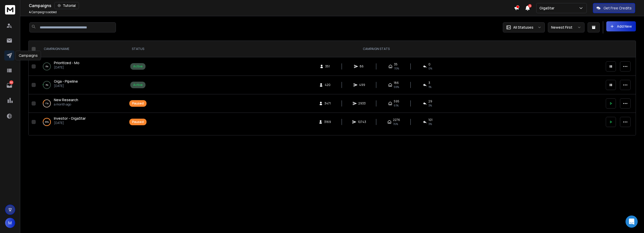 This screenshot has height=233, width=644. Describe the element at coordinates (66, 82) in the screenshot. I see `a: Giga - Pipeline` at that location.